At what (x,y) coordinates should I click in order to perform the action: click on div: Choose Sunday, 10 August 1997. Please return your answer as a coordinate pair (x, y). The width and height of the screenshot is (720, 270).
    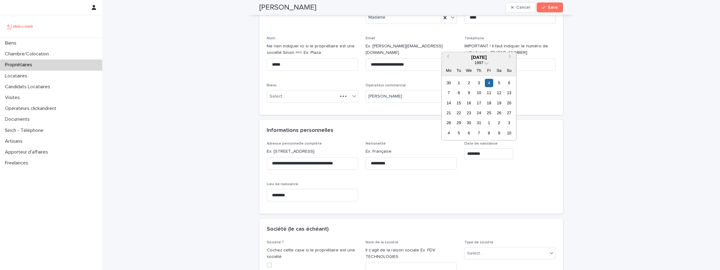
    Looking at the image, I should click on (509, 133).